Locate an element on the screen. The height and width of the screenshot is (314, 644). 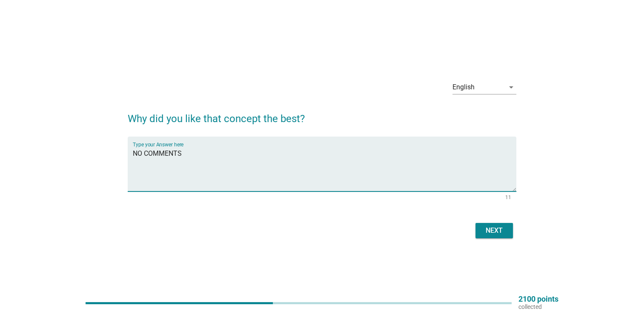
div: English is located at coordinates (464, 87).